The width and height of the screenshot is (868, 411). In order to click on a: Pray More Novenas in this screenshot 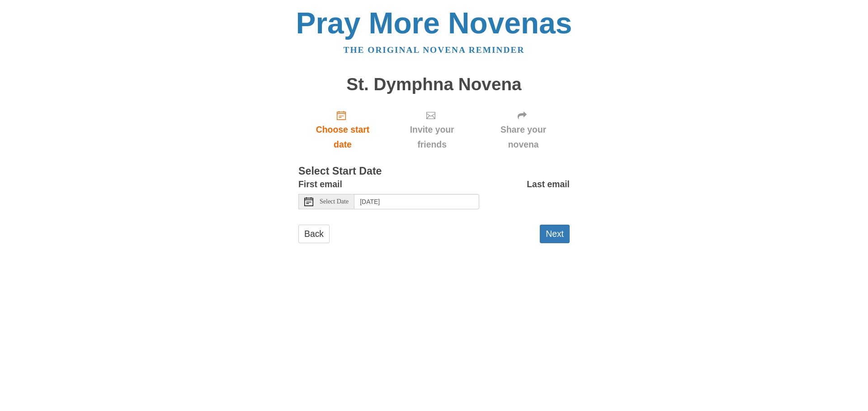, I will do `click(434, 23)`.